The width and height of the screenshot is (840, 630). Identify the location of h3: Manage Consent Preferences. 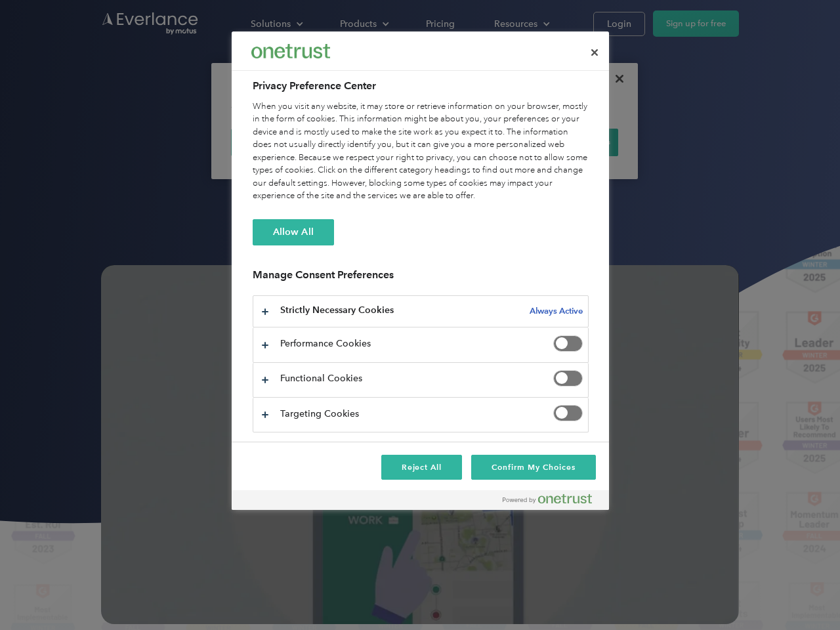
(421, 278).